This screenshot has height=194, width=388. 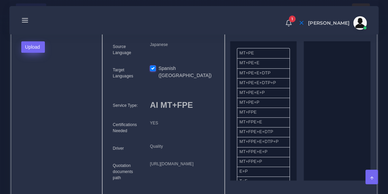 I want to click on p: Quality, so click(x=182, y=146).